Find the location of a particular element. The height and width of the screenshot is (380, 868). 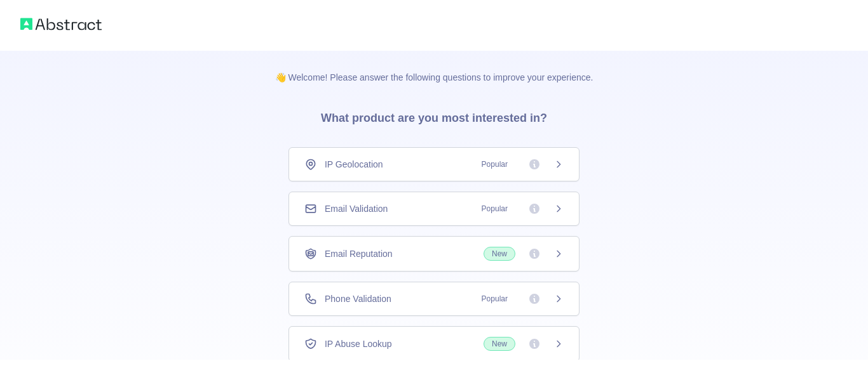

p: 👋 Welcome! Please answer the following questions to improve your experience. is located at coordinates (434, 67).